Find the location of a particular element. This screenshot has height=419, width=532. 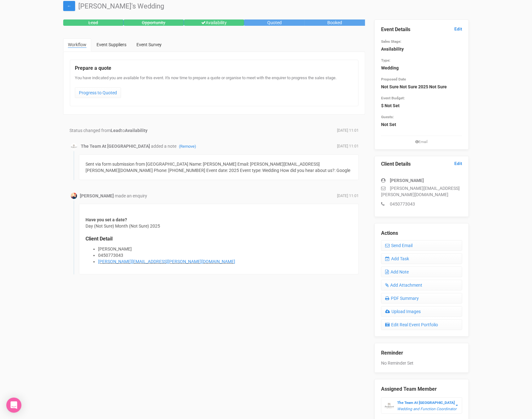

legend: Client Details is located at coordinates (422, 164).